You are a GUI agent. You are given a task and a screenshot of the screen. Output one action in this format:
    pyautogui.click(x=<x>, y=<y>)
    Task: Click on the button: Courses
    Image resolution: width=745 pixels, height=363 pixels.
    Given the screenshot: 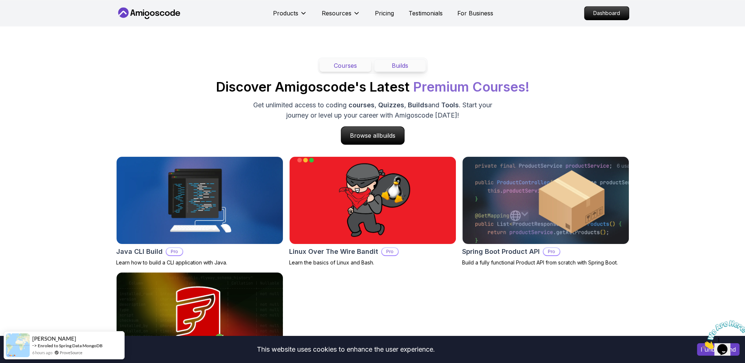 What is the action you would take?
    pyautogui.click(x=345, y=66)
    